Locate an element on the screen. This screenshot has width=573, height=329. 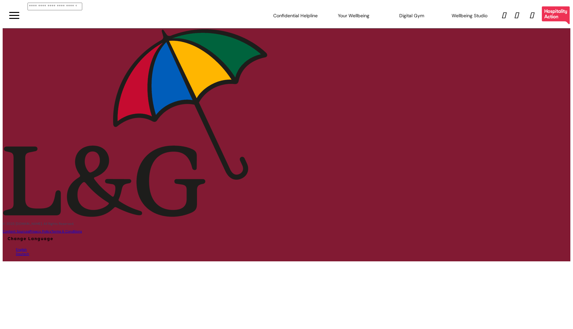
a: Deutsch is located at coordinates (23, 254).